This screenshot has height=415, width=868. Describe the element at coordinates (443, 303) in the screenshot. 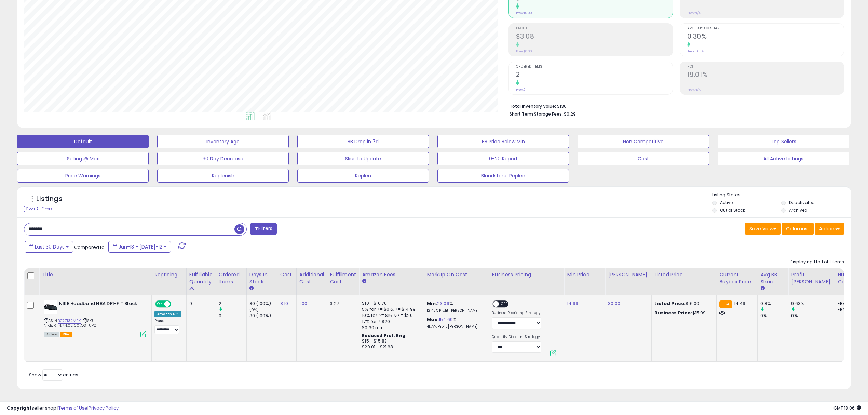

I see `a: 23.09` at that location.